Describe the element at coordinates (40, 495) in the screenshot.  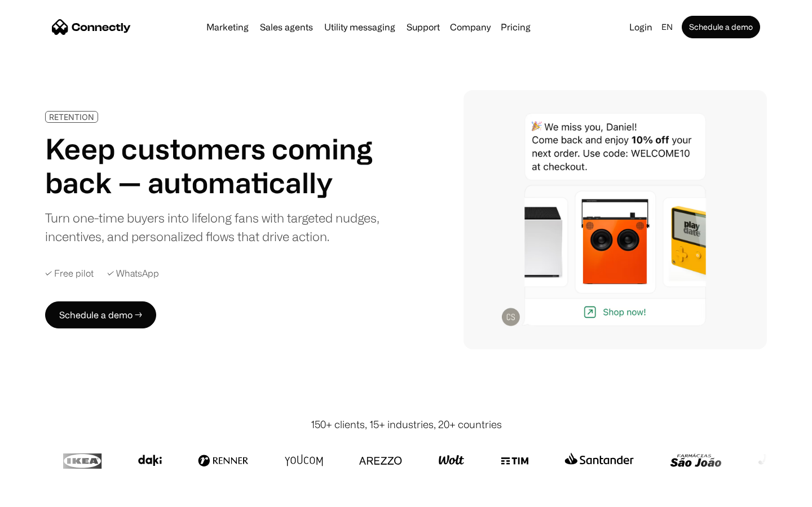
I see `aside: Language selected: English` at that location.